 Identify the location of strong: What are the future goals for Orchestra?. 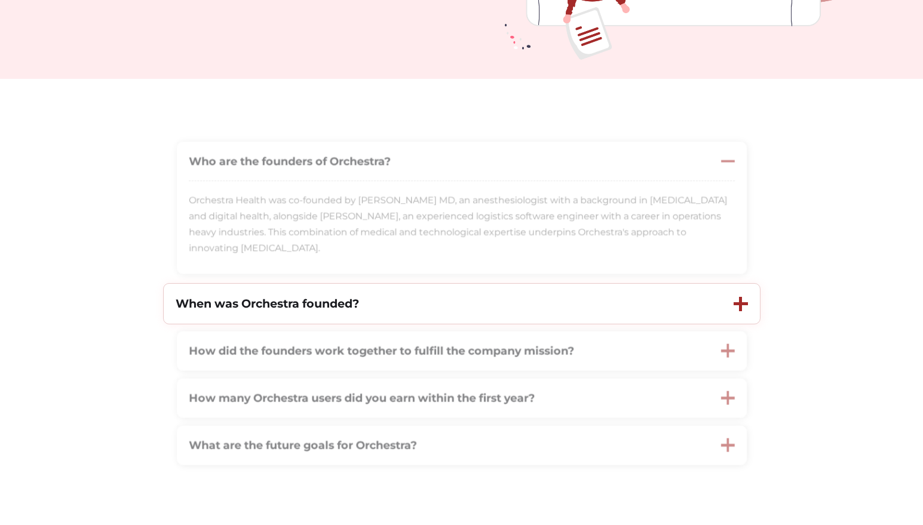
(303, 445).